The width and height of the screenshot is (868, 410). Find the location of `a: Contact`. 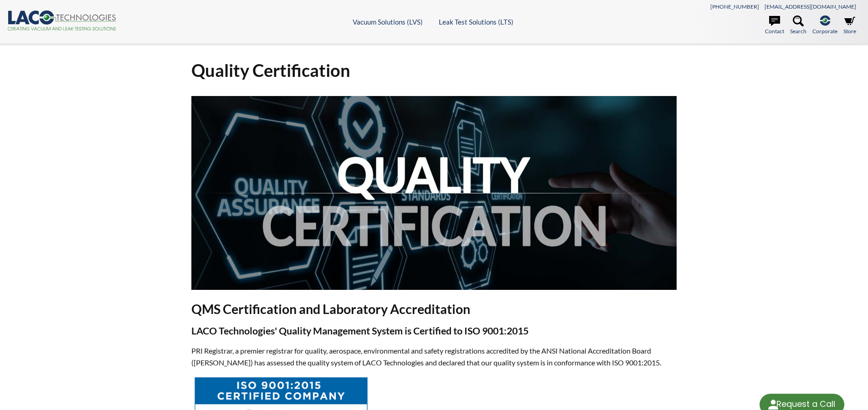

a: Contact is located at coordinates (774, 26).